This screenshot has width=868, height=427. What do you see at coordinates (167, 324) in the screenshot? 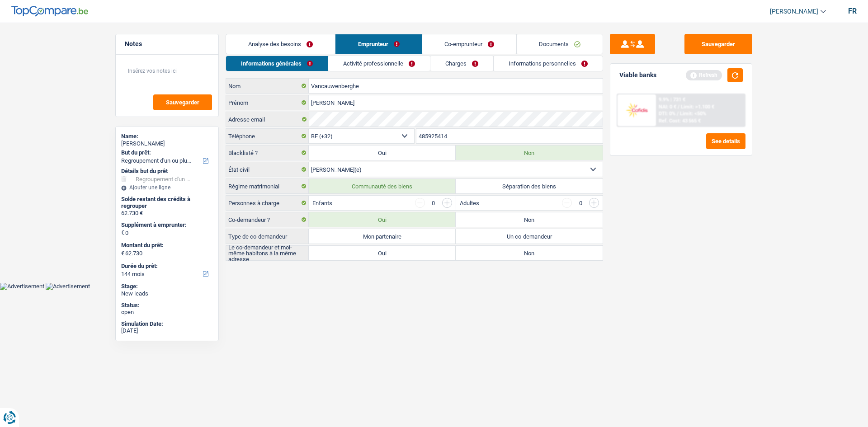
I see `div: Simulation Date:` at bounding box center [167, 324].